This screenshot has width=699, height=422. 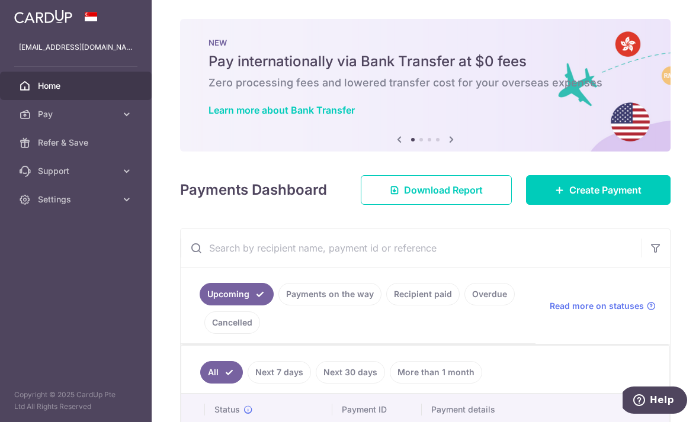 What do you see at coordinates (436, 190) in the screenshot?
I see `a: Download Report` at bounding box center [436, 190].